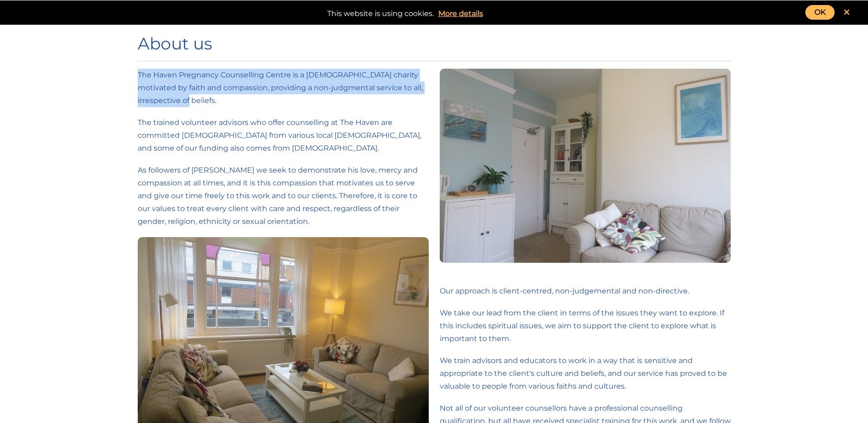 The width and height of the screenshot is (868, 423). I want to click on div: This website is using cookies., so click(434, 12).